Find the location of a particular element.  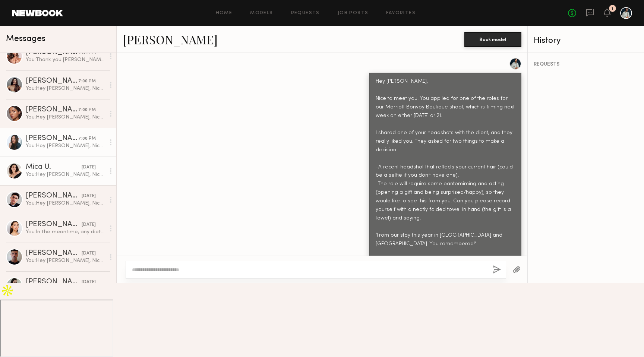

a: Job Posts is located at coordinates (353, 13).